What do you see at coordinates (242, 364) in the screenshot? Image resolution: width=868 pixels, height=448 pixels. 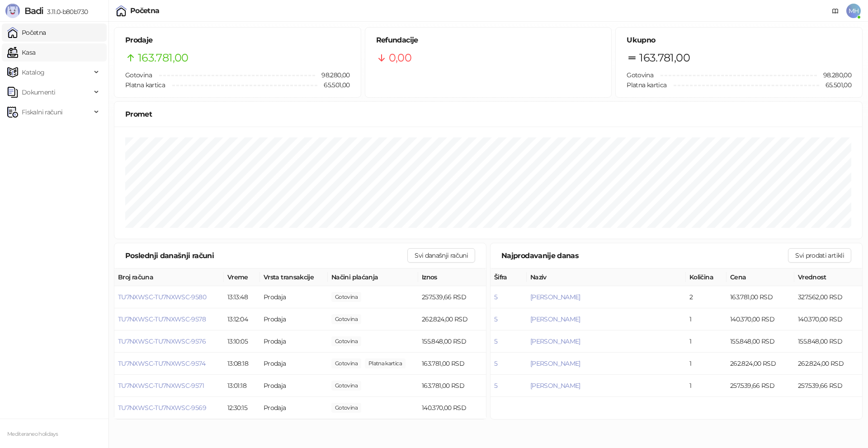 I see `td: 13:08:18` at bounding box center [242, 364].